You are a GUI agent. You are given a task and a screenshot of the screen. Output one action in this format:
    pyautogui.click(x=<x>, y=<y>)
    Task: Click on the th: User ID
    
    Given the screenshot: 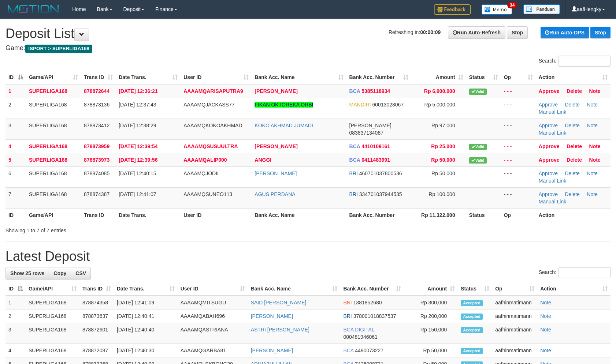 What is the action you would take?
    pyautogui.click(x=216, y=215)
    